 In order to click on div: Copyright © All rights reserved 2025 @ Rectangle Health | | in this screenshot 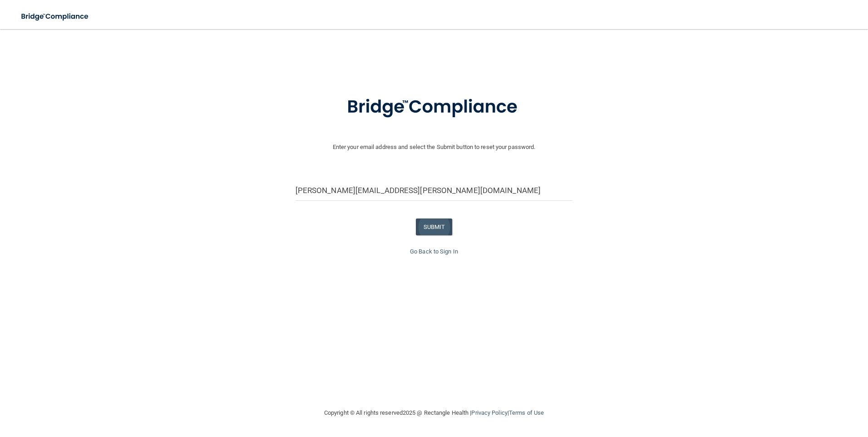, I will do `click(434, 413)`.